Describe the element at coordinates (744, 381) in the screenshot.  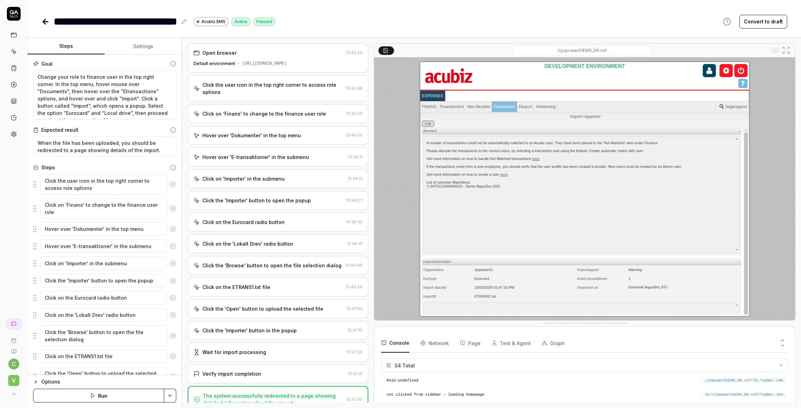
I see `button: …cjopower01EMS_DK.nsf/JS_TopBar:140:9` at that location.